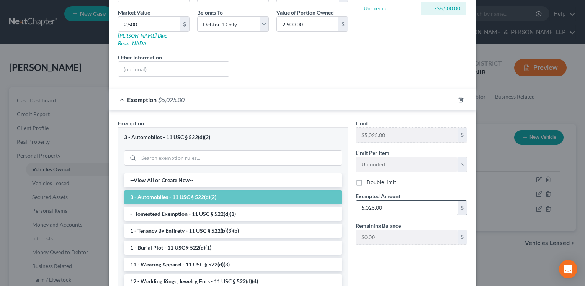 Image resolution: width=585 pixels, height=286 pixels. I want to click on li: - Homestead Exemption - 11 USC § 522(d)(1), so click(233, 214).